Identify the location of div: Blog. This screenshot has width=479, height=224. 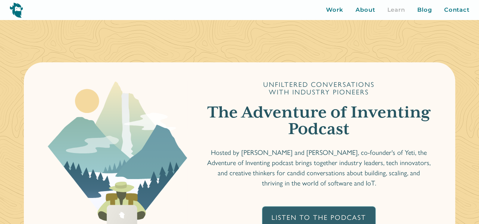
(424, 10).